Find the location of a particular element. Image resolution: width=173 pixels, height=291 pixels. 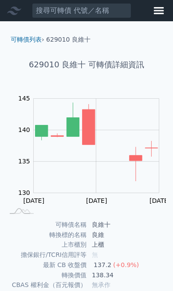

h1: 629010 良維十 可轉債詳細資訊 is located at coordinates (86, 65).